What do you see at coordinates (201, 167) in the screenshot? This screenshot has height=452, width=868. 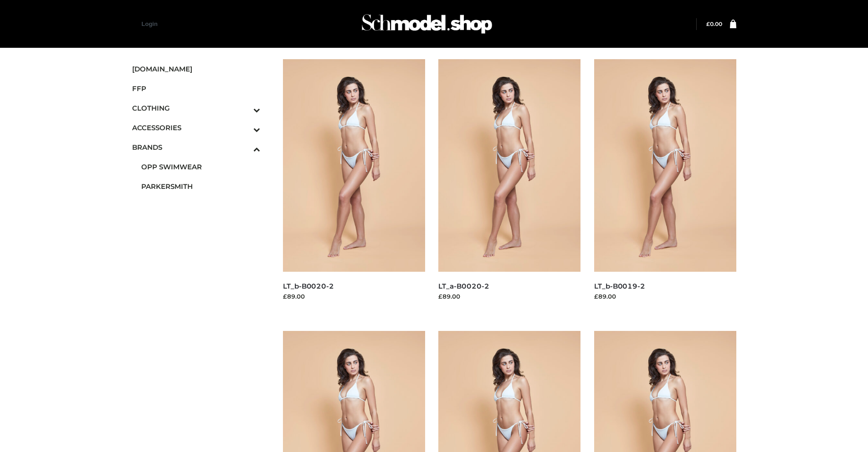 I see `a: OPP SWIMWEAR` at bounding box center [201, 167].